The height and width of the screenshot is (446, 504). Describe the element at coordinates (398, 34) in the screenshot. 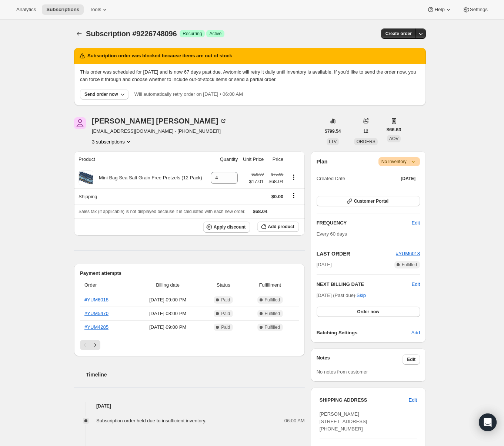

I see `span: Create order` at that location.